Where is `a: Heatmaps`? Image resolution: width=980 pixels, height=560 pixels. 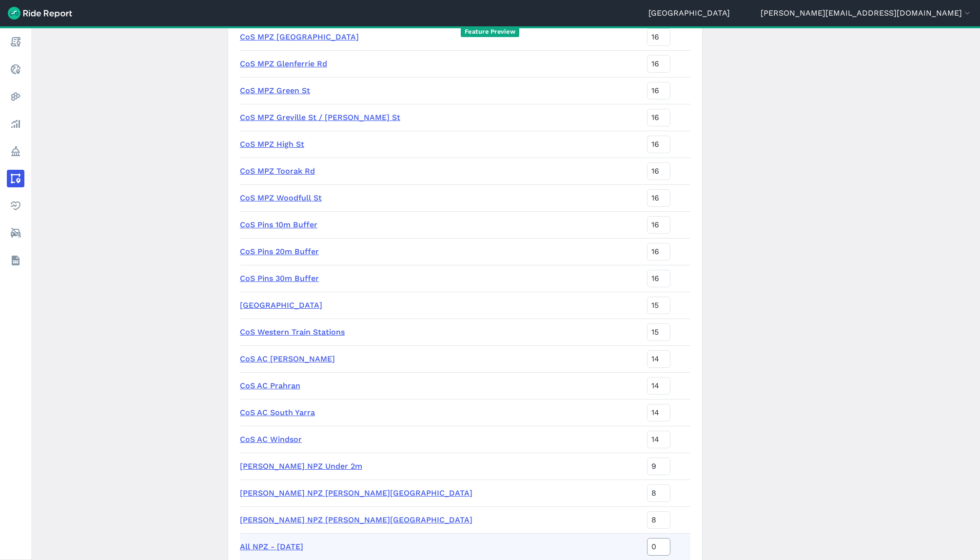
a: Heatmaps is located at coordinates (16, 97).